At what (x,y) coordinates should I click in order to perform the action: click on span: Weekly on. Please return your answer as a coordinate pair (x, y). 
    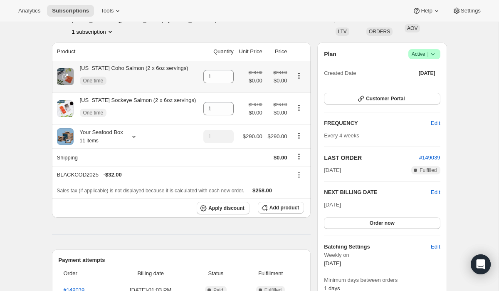
    Looking at the image, I should click on (382, 255).